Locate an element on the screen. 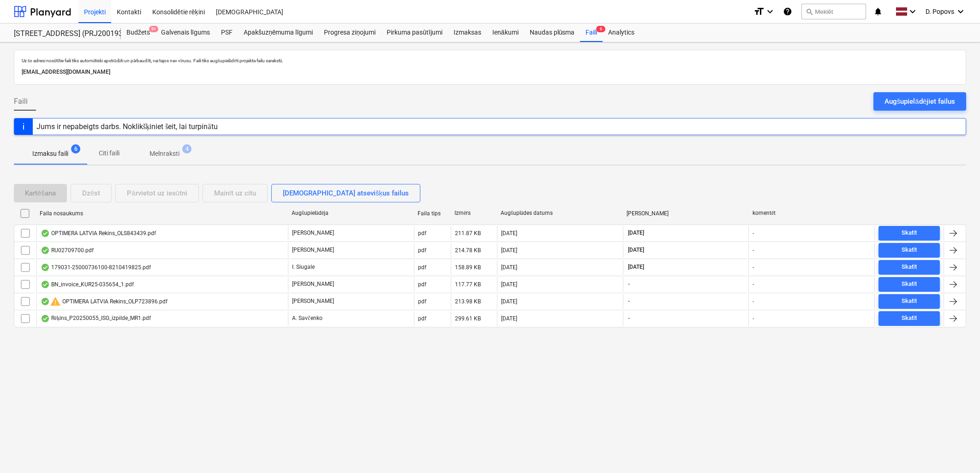 The width and height of the screenshot is (980, 473). div: 211.87 KB is located at coordinates (468, 234).